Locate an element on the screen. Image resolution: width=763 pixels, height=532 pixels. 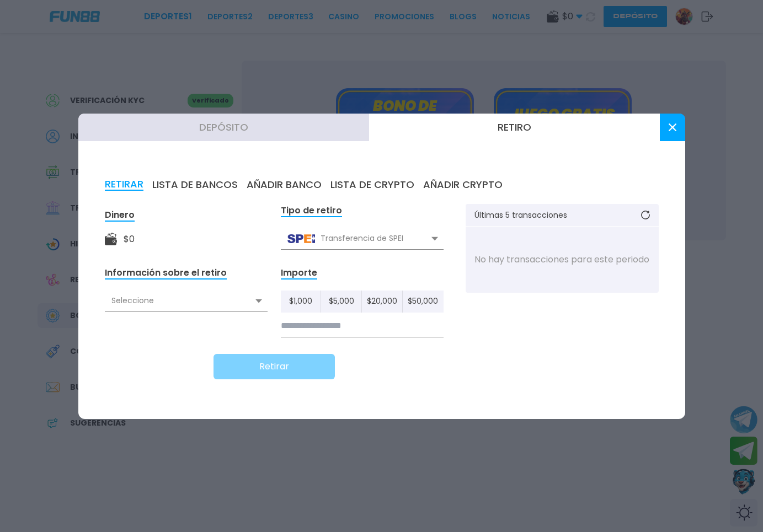
button: $20,000 is located at coordinates (382, 302).